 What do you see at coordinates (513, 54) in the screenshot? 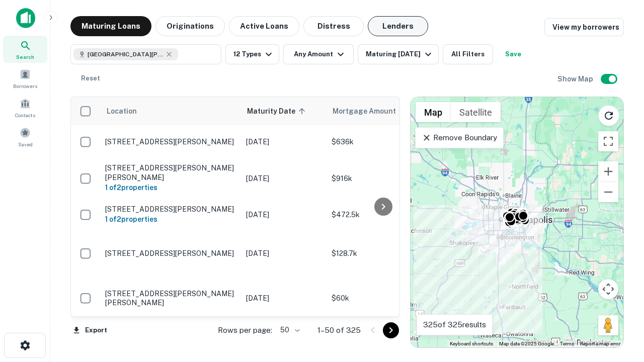
I see `button: Save your search to get updates of matches that match your search criteria.` at bounding box center [513, 54].